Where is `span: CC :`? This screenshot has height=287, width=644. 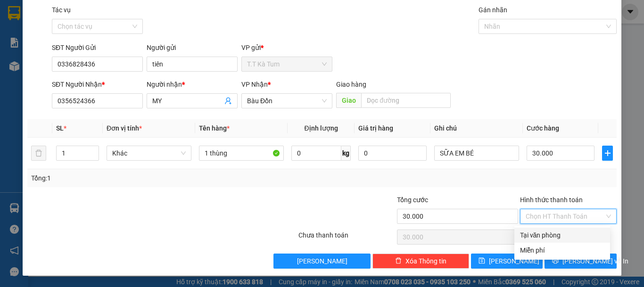
span: CC : is located at coordinates (95, 57).